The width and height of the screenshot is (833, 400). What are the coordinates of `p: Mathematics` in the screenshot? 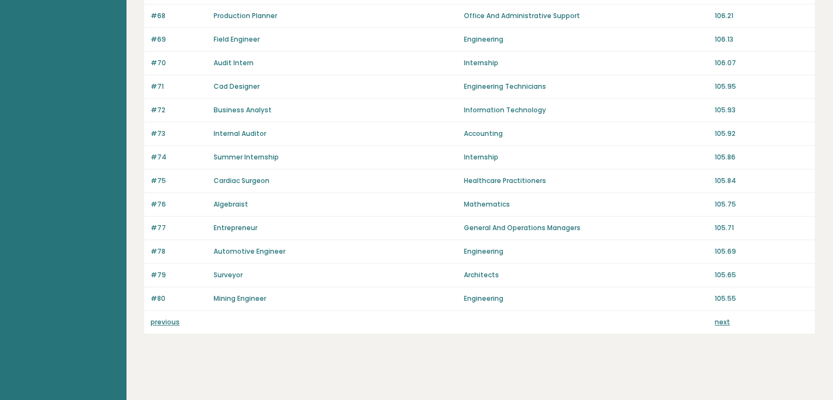 It's located at (585, 204).